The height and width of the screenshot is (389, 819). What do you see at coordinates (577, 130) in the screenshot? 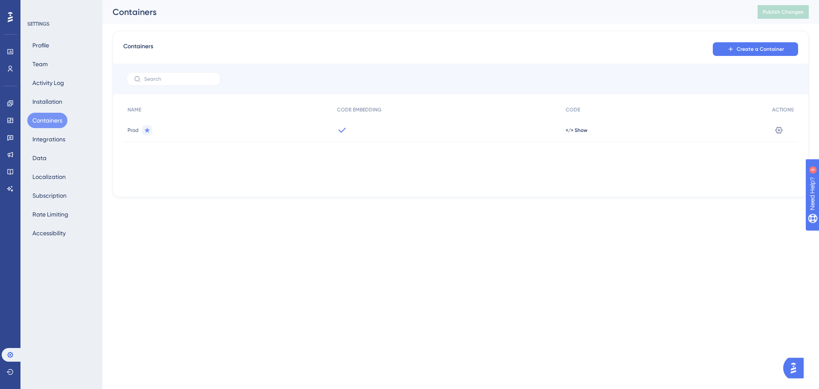
I see `span: </> Show` at bounding box center [577, 130].